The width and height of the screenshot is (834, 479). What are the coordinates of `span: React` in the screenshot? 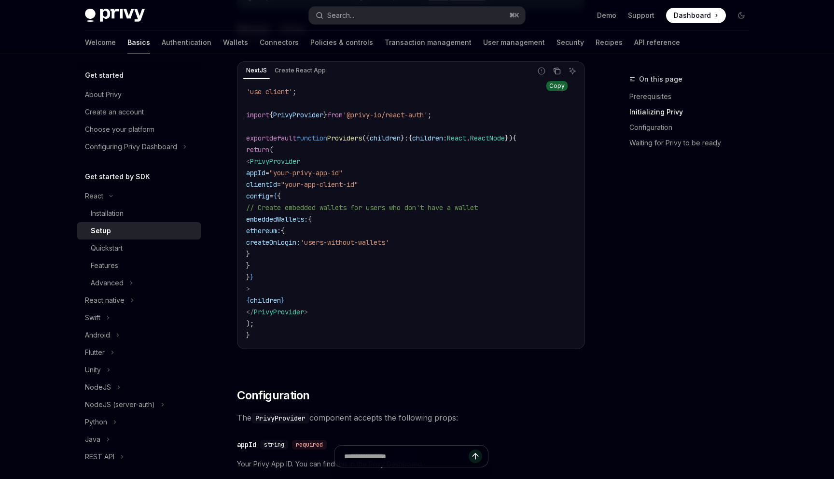 It's located at (456, 138).